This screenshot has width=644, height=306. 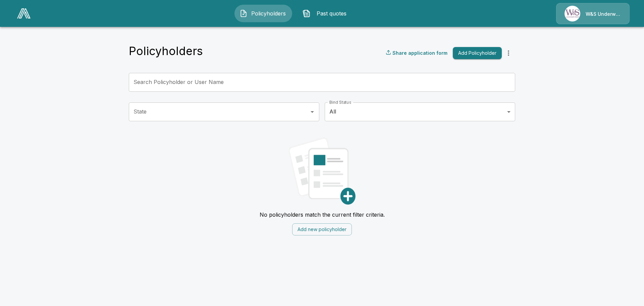 What do you see at coordinates (322, 214) in the screenshot?
I see `p: No policyholders match the current filter criteria.` at bounding box center [322, 214].